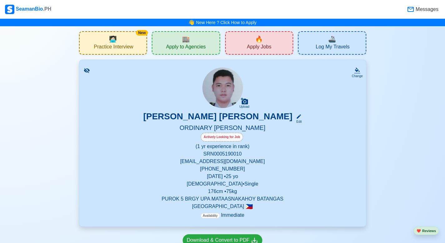 The height and width of the screenshot is (243, 445). I want to click on span: Practice Interview, so click(114, 47).